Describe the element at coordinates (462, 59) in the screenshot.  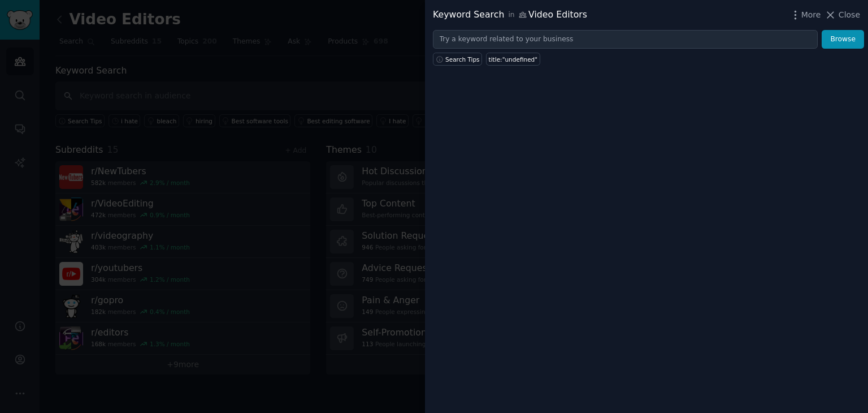
I see `span: Search Tips` at that location.